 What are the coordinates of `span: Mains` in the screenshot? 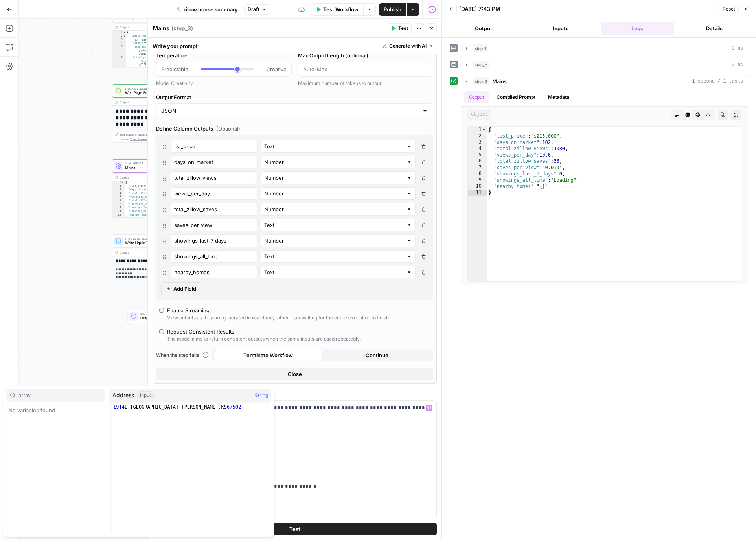 It's located at (154, 168).